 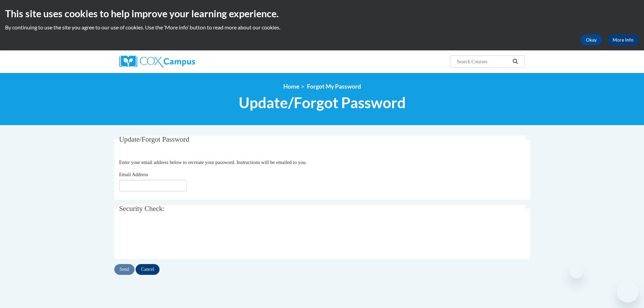 I want to click on p: By continuing to use the site you agree to our use of cookies. Use the ‘More info’ button to read..., so click(x=322, y=27).